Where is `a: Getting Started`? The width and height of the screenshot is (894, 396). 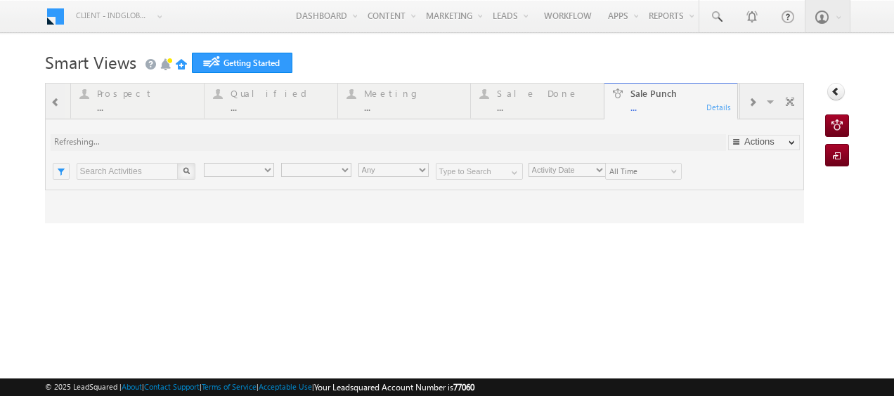
a: Getting Started is located at coordinates (242, 63).